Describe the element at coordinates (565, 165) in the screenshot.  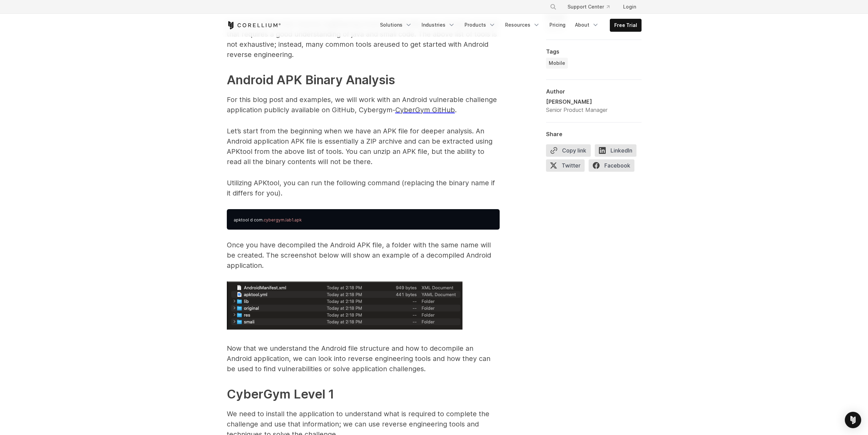
I see `span: Twitter` at that location.